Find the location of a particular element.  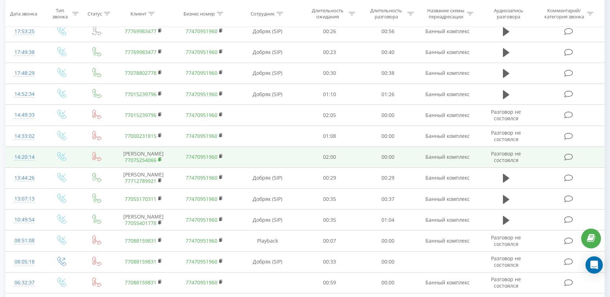

div: 06:32:37 is located at coordinates (24, 283).